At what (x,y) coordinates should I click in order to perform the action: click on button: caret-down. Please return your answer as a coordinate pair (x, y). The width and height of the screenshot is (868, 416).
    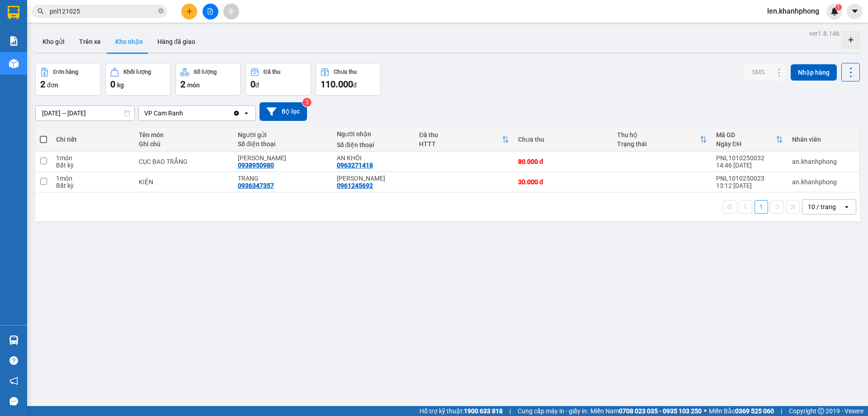
    Looking at the image, I should click on (854, 11).